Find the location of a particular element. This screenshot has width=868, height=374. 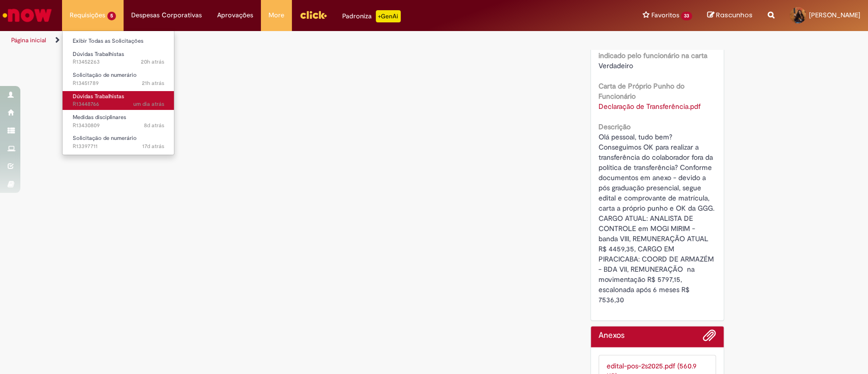

a: Página inicial is located at coordinates (28, 40).